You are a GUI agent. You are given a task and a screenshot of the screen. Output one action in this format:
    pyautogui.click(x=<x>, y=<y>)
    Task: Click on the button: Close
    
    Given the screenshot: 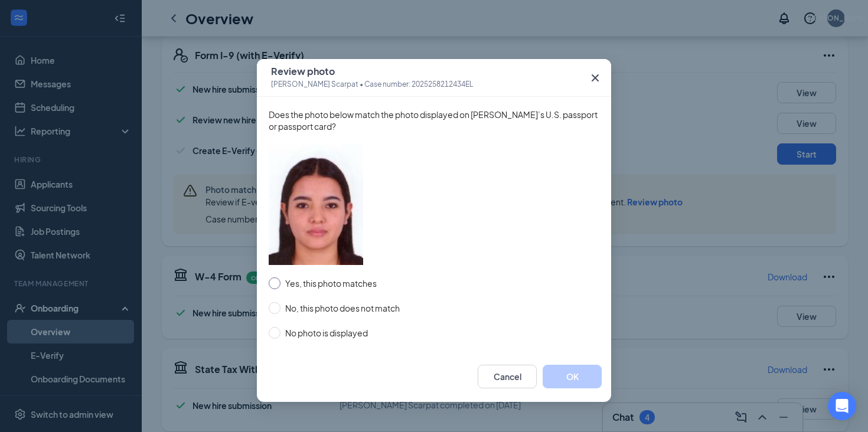 What is the action you would take?
    pyautogui.click(x=596, y=78)
    